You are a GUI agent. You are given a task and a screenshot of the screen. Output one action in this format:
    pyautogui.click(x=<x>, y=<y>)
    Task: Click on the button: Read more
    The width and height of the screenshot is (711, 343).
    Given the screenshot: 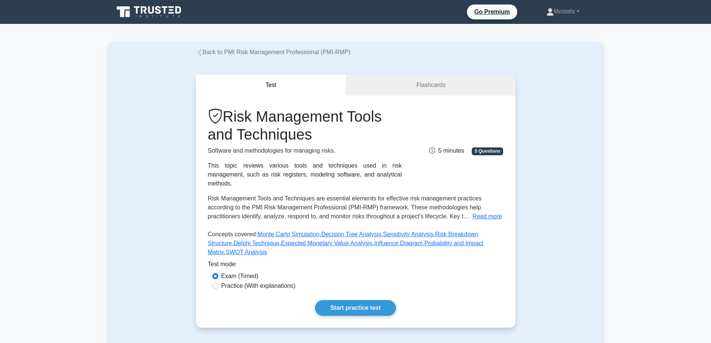 What is the action you would take?
    pyautogui.click(x=487, y=217)
    